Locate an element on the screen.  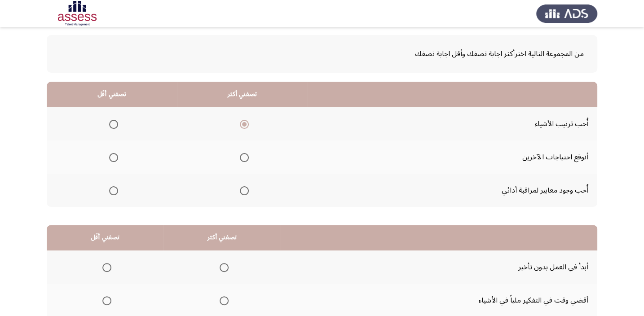
td: أتوقع احتياجات الآخرين is located at coordinates (452, 157).